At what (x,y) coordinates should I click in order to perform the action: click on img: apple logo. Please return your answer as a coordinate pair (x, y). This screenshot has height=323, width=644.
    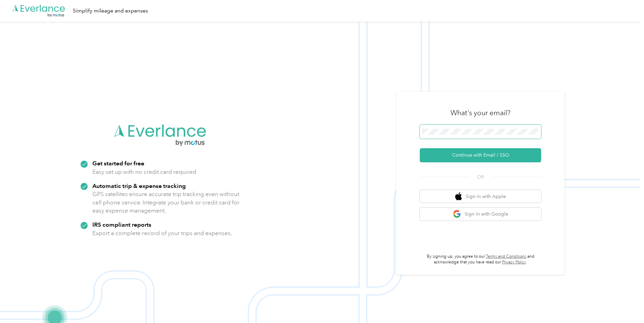
    Looking at the image, I should click on (459, 196).